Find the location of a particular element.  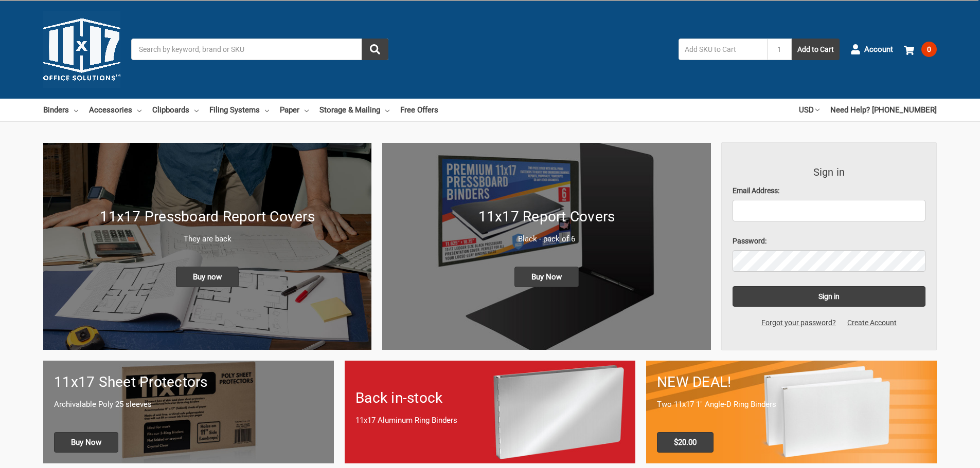

h1: Back in-stock is located at coordinates (490, 398).